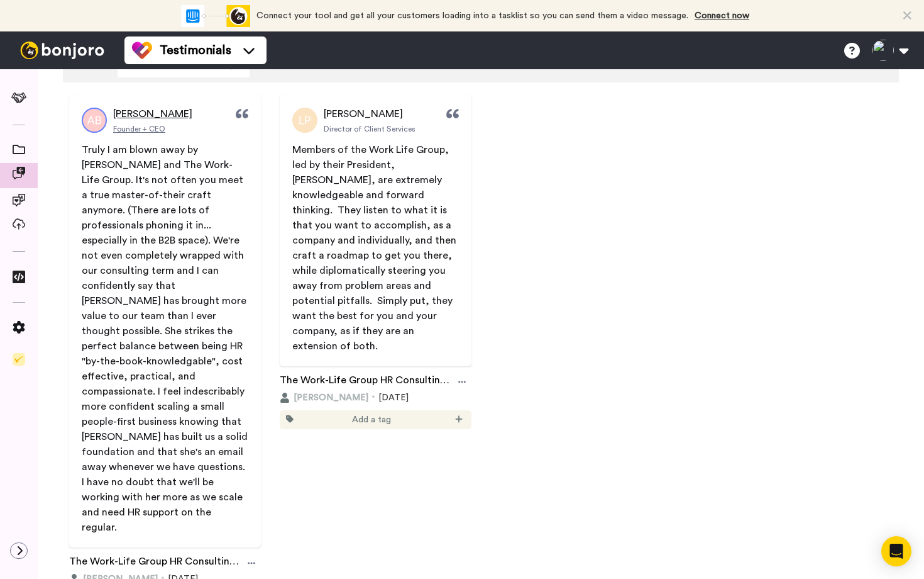 This screenshot has height=579, width=924. Describe the element at coordinates (722, 16) in the screenshot. I see `a: Connect now` at that location.